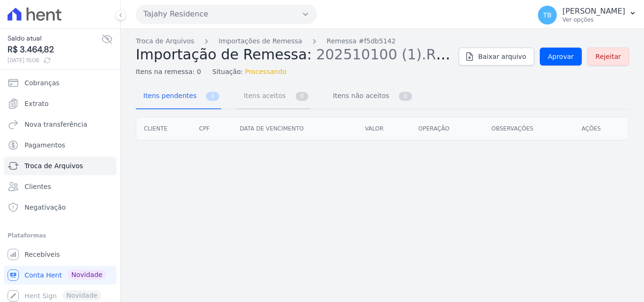  What do you see at coordinates (263, 96) in the screenshot?
I see `span: Itens aceitos` at bounding box center [263, 96].